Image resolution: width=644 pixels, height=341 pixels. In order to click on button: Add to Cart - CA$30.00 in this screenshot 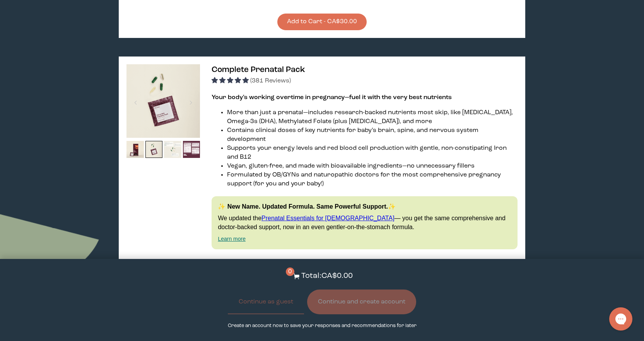, I will do `click(322, 22)`.